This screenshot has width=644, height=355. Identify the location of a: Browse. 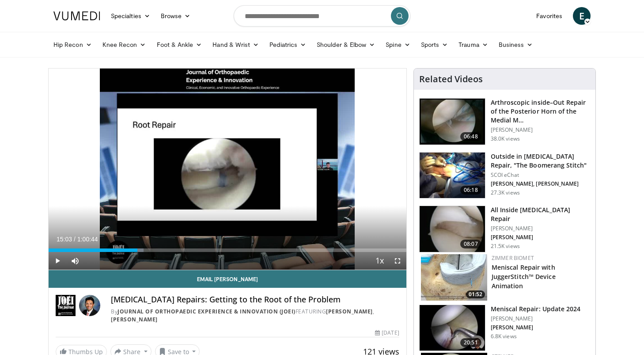
(175, 16).